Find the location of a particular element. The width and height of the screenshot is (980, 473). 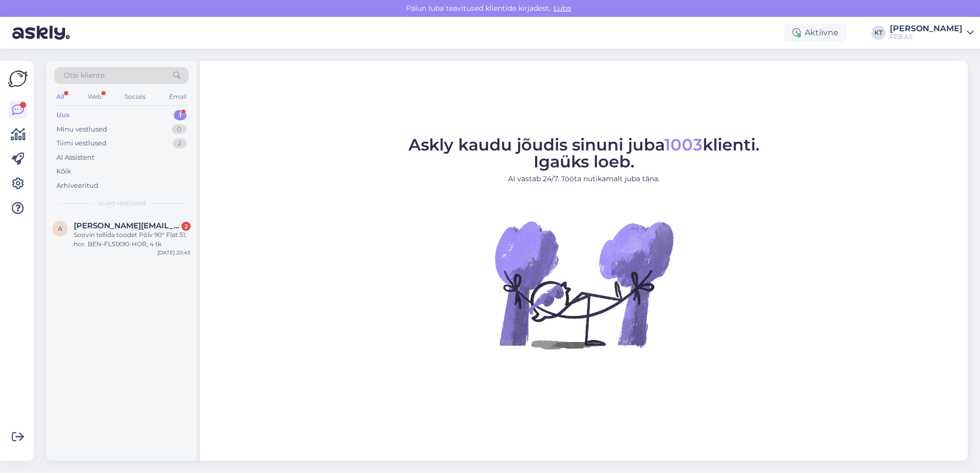

div: Minu vestlused is located at coordinates (82, 130).